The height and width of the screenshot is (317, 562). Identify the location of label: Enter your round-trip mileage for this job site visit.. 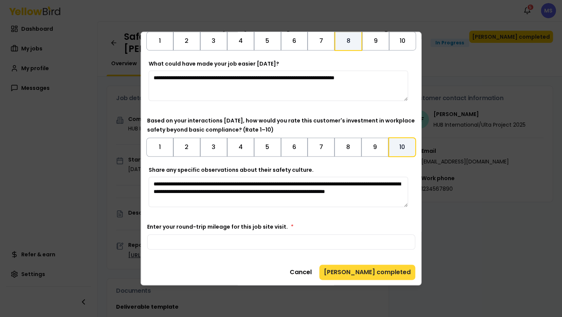
(220, 227).